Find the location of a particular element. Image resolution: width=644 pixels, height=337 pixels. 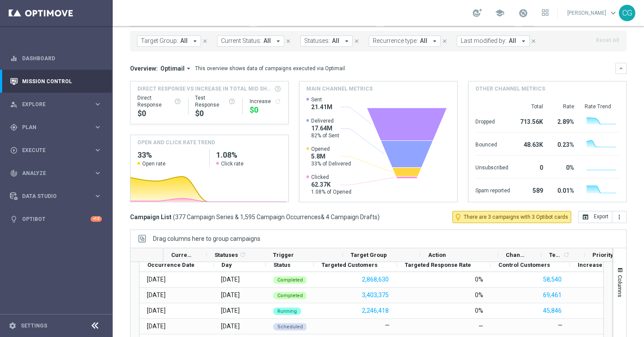

button: track_changes Analyze keyboard_arrow_right is located at coordinates (56, 173).